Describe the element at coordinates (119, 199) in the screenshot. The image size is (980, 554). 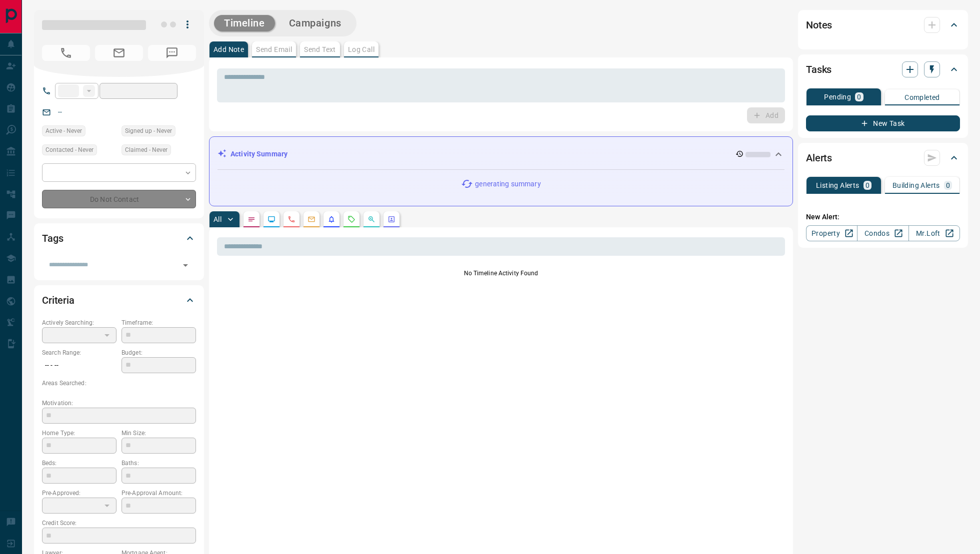
I see `div: Do Not Contact` at that location.